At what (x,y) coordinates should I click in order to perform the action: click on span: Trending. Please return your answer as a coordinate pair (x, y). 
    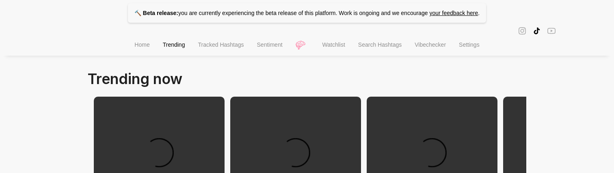
    Looking at the image, I should click on (174, 45).